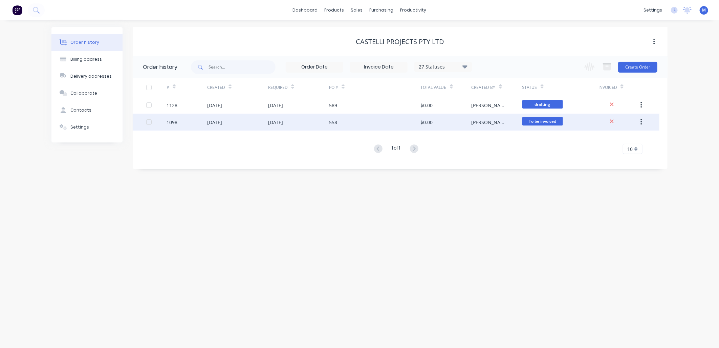  Describe the element at coordinates (17, 10) in the screenshot. I see `img: Factory` at that location.